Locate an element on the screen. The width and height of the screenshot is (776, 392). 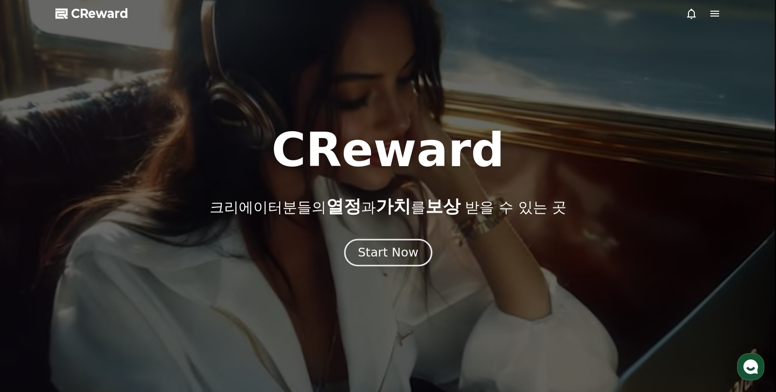
a: Start Now is located at coordinates (388, 254).